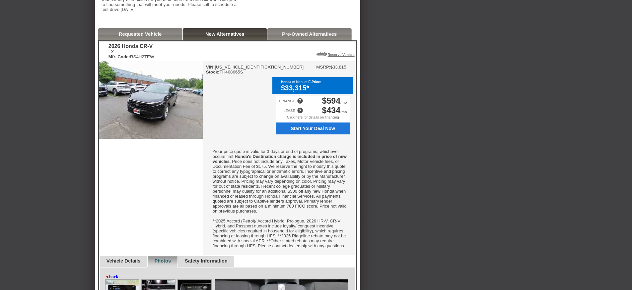 The image size is (632, 290). What do you see at coordinates (213, 72) in the screenshot?
I see `b: Stock:` at bounding box center [213, 72].